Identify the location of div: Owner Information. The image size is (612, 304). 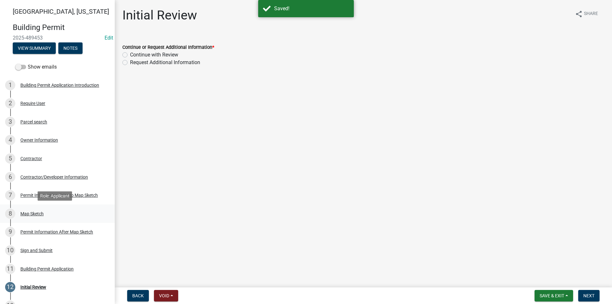
(39, 140).